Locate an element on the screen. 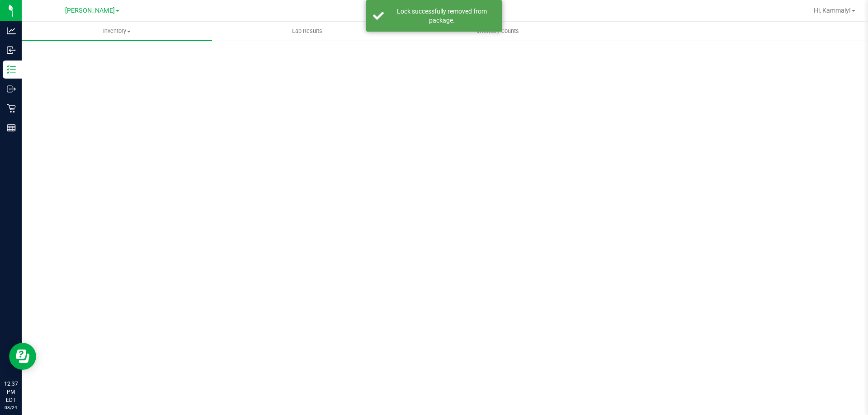  inline-svg: Inbound is located at coordinates (11, 50).